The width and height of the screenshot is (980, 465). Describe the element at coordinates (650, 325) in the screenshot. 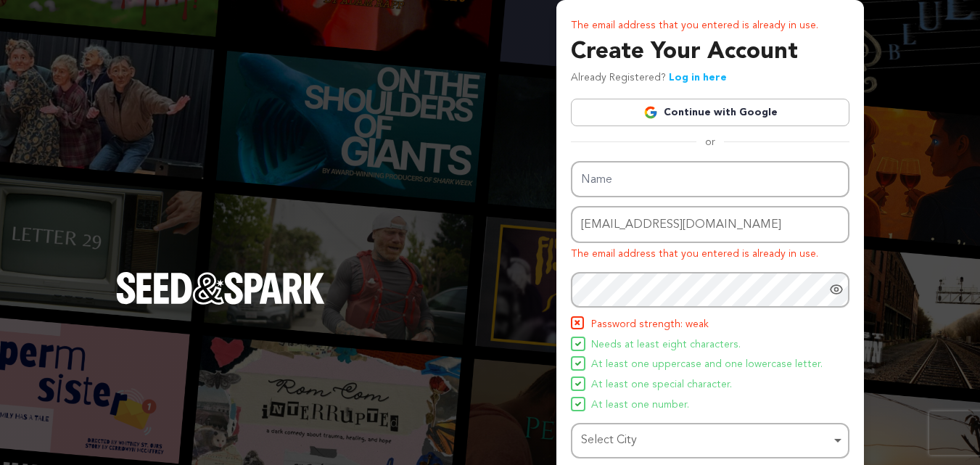

I see `span: Password strength: weak` at that location.